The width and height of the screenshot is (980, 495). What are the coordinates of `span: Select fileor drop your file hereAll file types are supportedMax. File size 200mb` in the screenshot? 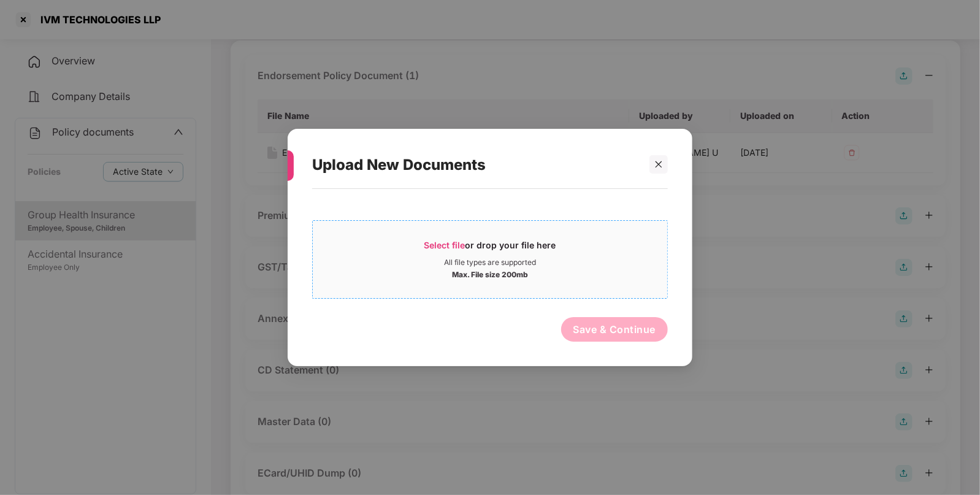 It's located at (490, 259).